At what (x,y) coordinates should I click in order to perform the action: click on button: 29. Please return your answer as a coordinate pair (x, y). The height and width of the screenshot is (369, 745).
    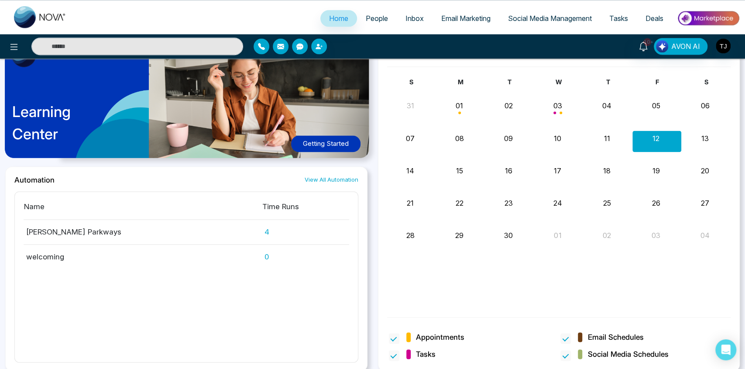
    Looking at the image, I should click on (459, 235).